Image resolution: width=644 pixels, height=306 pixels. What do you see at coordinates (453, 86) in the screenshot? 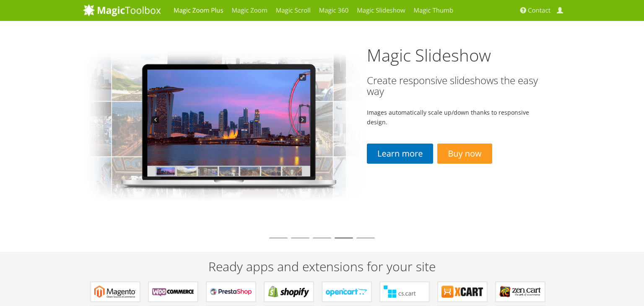
I see `h3: Create responsive slideshows the easy way` at bounding box center [453, 86].